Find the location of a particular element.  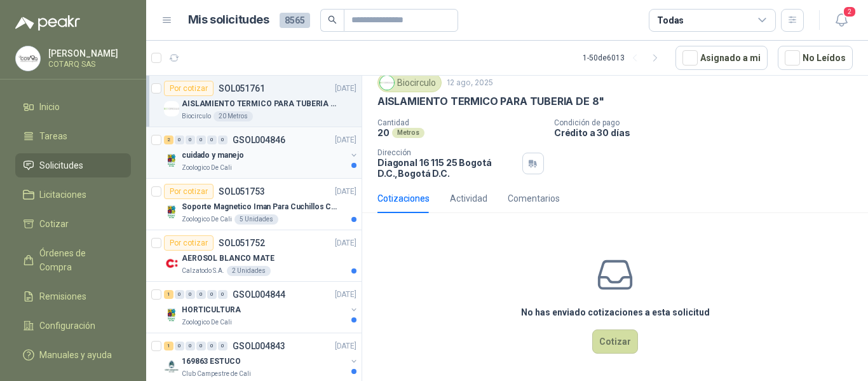

p: Biocirculo is located at coordinates (196, 117).